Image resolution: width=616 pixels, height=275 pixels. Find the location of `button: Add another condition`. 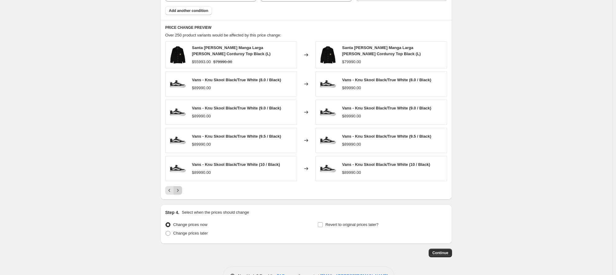

button: Add another condition is located at coordinates (189, 11).